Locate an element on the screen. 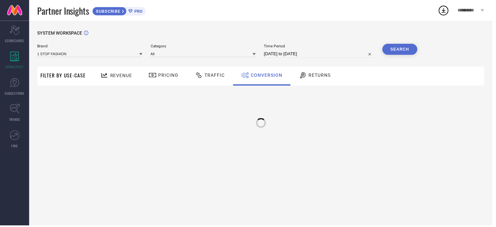  a: SUBSCRIBEPRO is located at coordinates (120, 10).